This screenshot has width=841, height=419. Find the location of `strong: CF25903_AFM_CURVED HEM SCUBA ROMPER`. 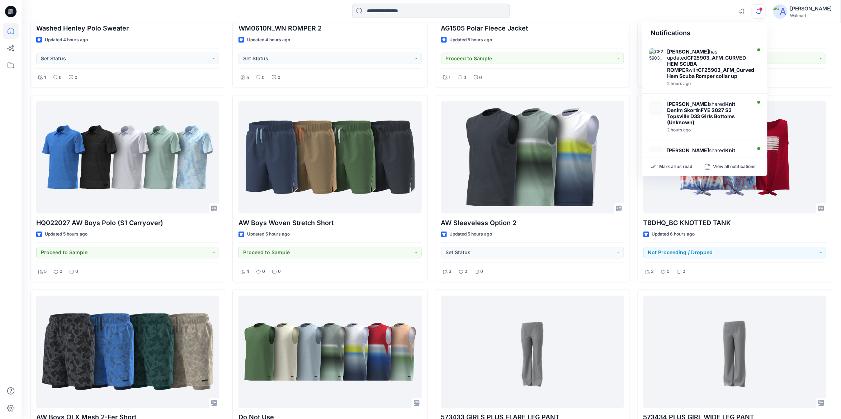

strong: CF25903_AFM_CURVED HEM SCUBA ROMPER is located at coordinates (707, 63).